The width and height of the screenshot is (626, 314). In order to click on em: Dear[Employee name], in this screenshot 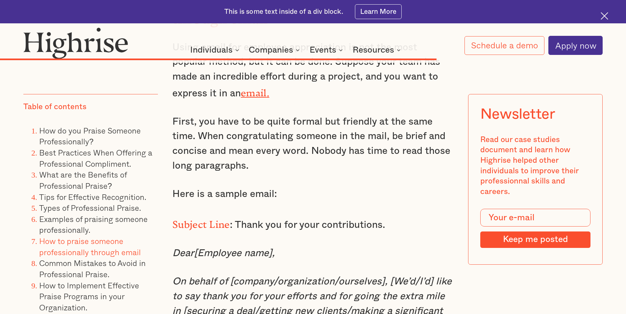, I will do `click(223, 253)`.